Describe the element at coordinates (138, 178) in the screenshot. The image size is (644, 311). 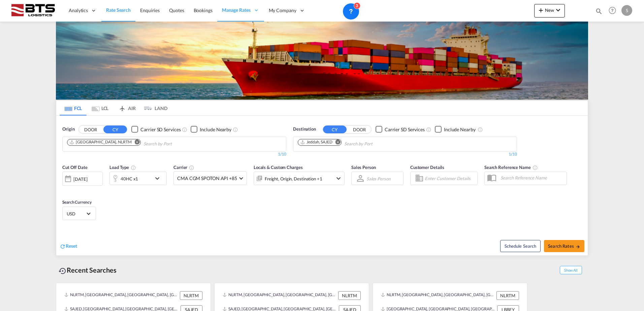
I see `div: 40HC x1icon-chevron-down` at that location.